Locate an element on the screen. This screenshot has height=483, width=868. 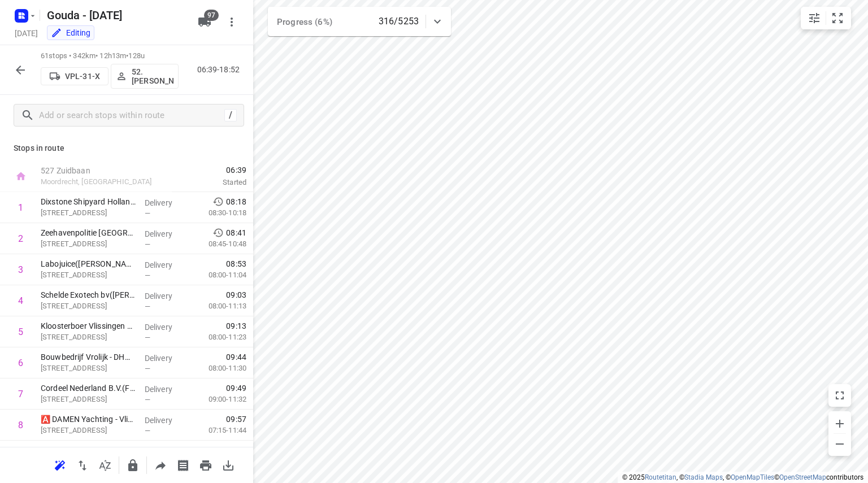
p: 07:15-11:44 is located at coordinates (218, 430).